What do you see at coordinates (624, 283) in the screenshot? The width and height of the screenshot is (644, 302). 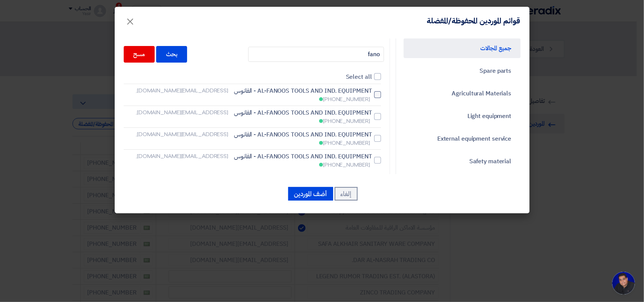 I see `div: Open chat` at bounding box center [624, 283].